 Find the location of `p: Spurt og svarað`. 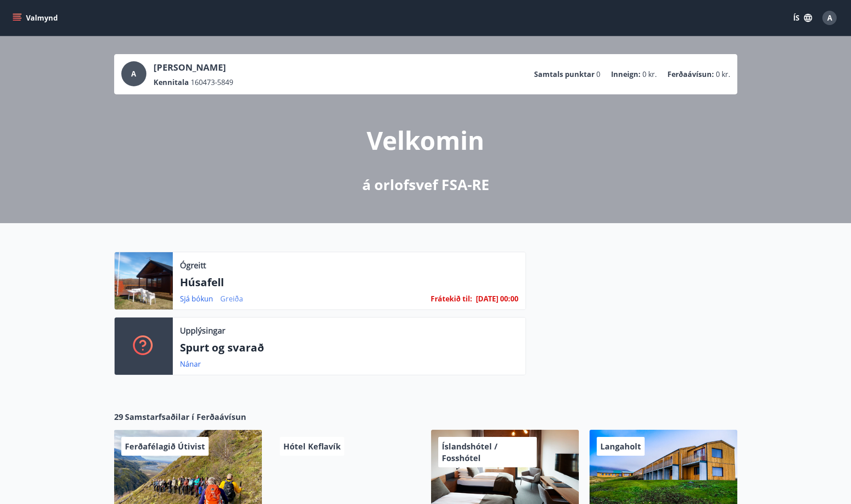

p: Spurt og svarað is located at coordinates (349, 348).